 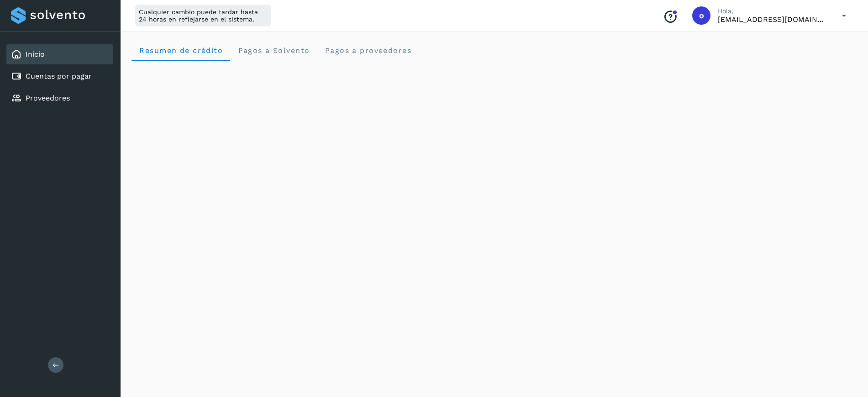 I want to click on a: Proveedores, so click(x=47, y=98).